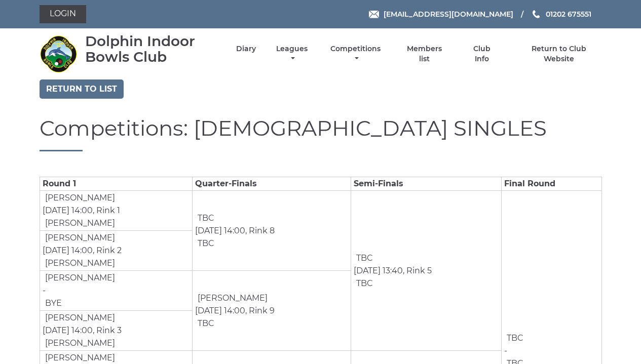  What do you see at coordinates (552, 184) in the screenshot?
I see `td: Final Round` at bounding box center [552, 184].